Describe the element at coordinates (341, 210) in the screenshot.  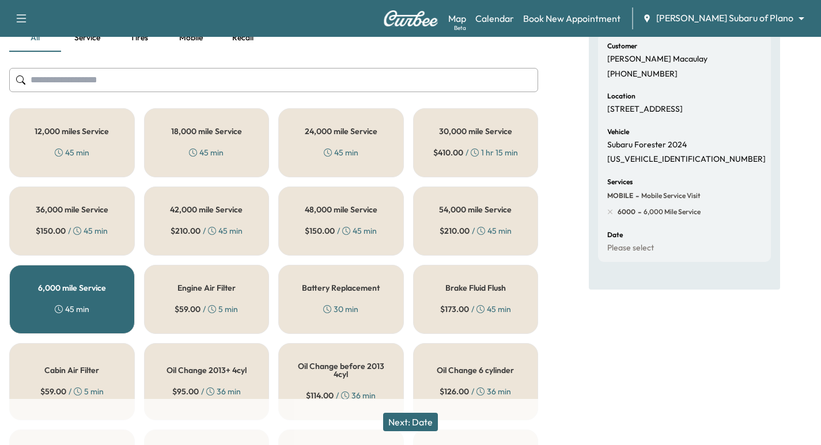
I see `h5: 48,000 mile Service` at that location.